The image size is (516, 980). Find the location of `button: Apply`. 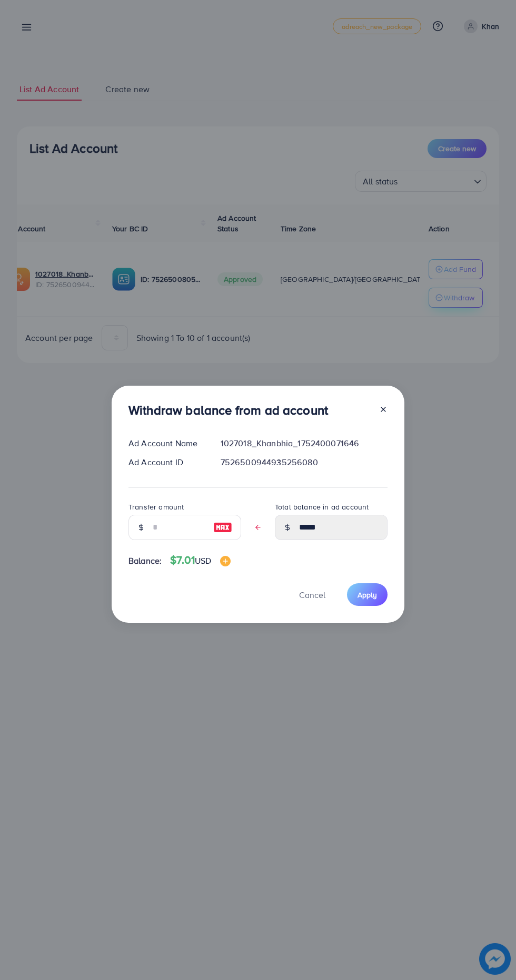

button: Apply is located at coordinates (368, 594).